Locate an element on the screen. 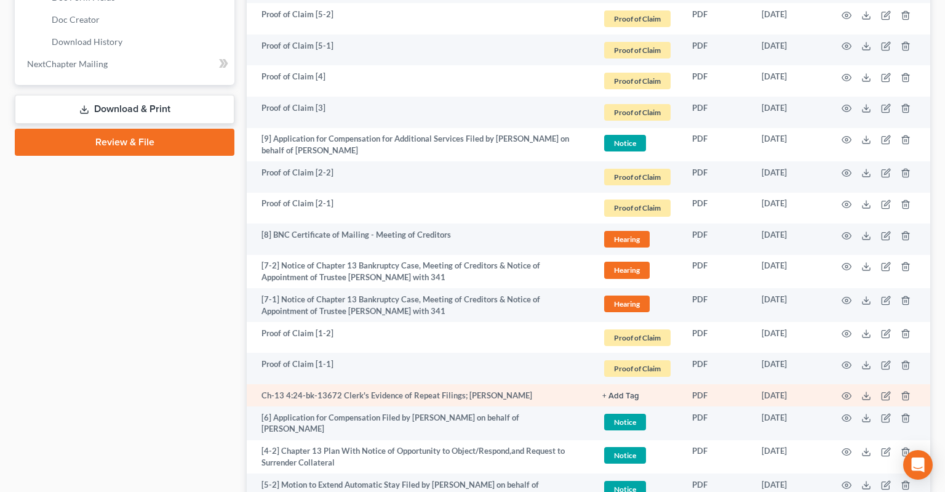 The height and width of the screenshot is (492, 945). td: [7-1] Notice of Chapter 13 Bankruptcy Case, Meeting of Creditors & Notice of Appointment of Trust... is located at coordinates (420, 305).